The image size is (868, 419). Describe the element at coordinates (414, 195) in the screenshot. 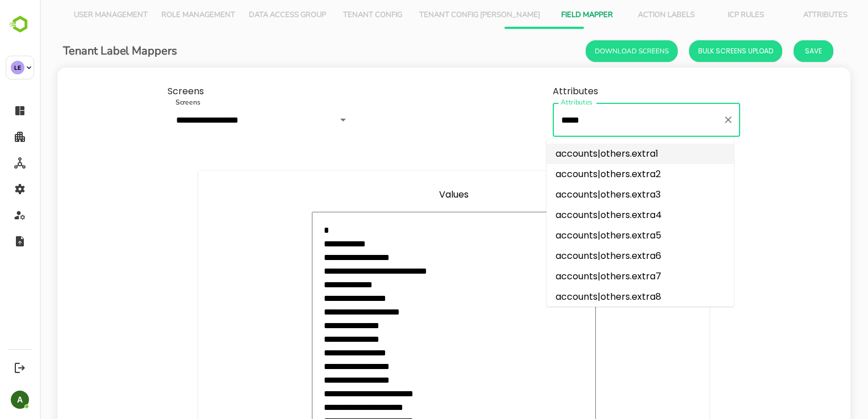

I see `label: Values` at that location.